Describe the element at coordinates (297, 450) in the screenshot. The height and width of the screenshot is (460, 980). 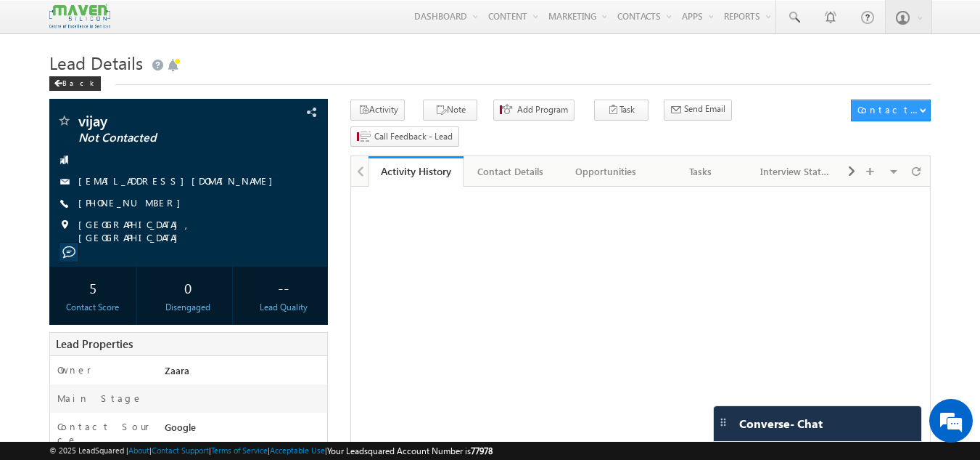
I see `a: Acceptable Use` at that location.